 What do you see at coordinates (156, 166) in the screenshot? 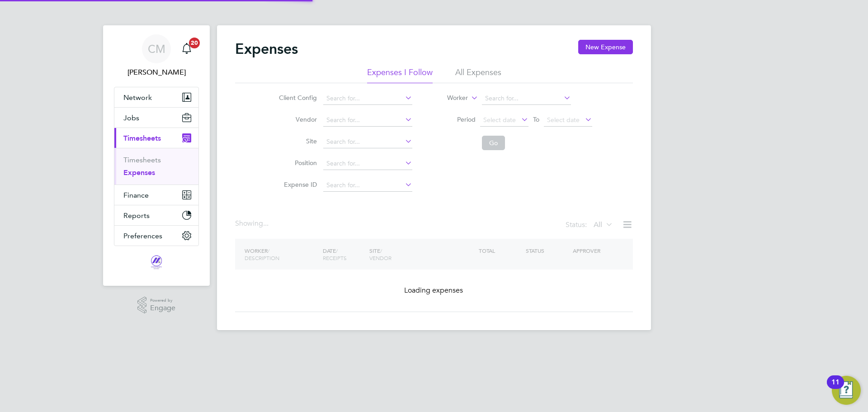
I see `div: Timesheets` at bounding box center [156, 166].